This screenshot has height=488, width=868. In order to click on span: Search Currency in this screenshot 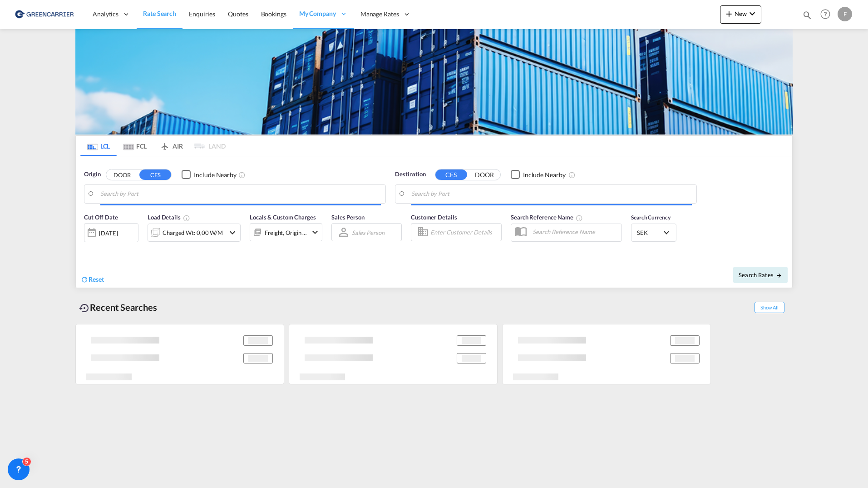, I will do `click(650, 217)`.